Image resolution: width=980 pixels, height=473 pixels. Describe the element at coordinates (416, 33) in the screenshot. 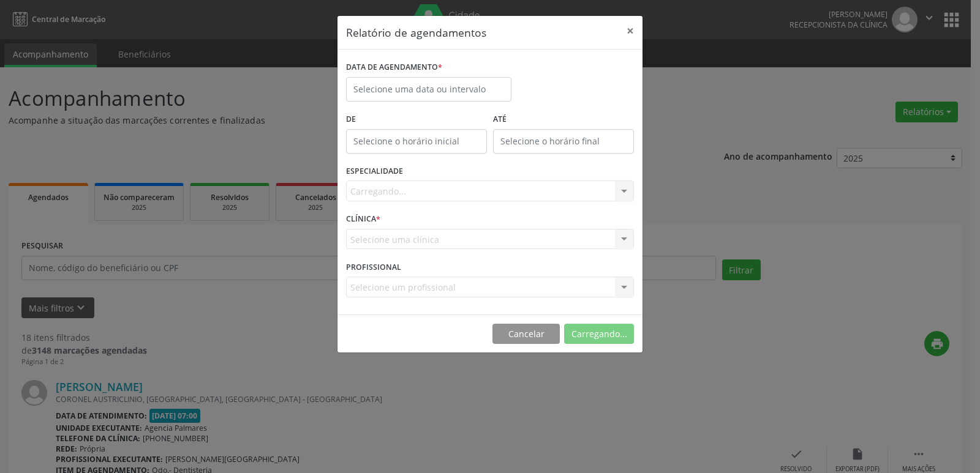

I see `h5: Relatório de agendamentos` at that location.